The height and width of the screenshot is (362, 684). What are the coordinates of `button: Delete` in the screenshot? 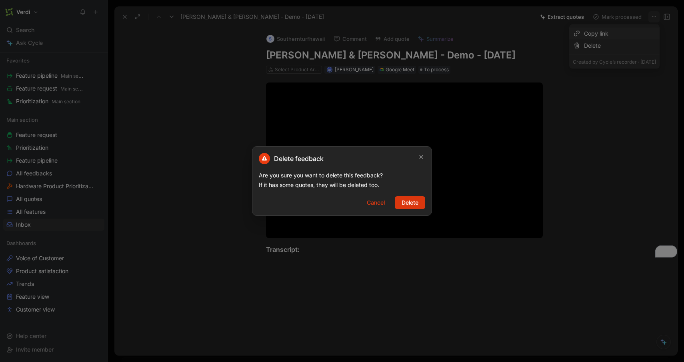 It's located at (410, 202).